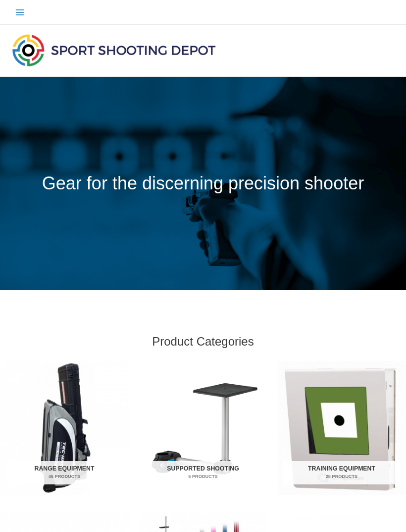 The image size is (406, 532). I want to click on img: Sport Shooting Depot, so click(114, 50).